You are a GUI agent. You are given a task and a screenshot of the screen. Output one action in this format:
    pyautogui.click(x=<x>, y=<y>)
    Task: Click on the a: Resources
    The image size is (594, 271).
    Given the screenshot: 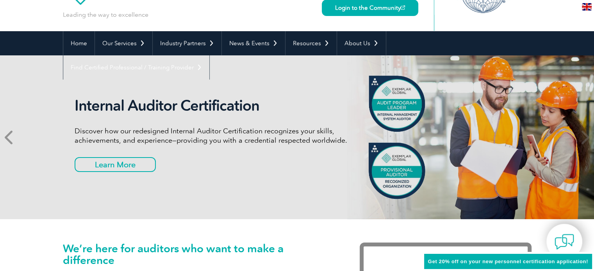 What is the action you would take?
    pyautogui.click(x=311, y=43)
    